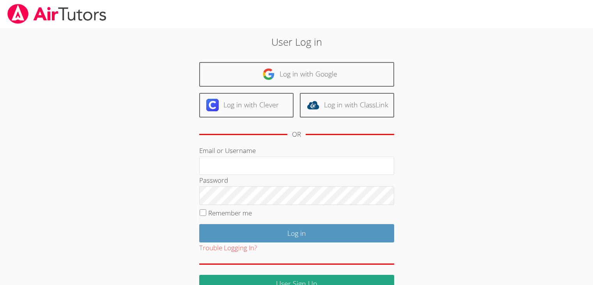 This screenshot has height=285, width=593. Describe the element at coordinates (313, 105) in the screenshot. I see `img: classlink-logo-d6bb404cc1216ec64c9a2012d9dc4662098be43eaf13dc465df04b49fa7ab582.svg` at that location.